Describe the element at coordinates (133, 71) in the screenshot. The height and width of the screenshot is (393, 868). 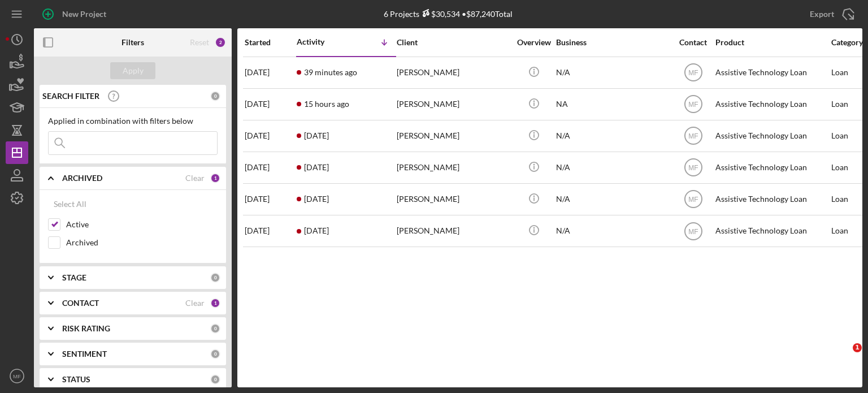
I see `div: Apply` at that location.